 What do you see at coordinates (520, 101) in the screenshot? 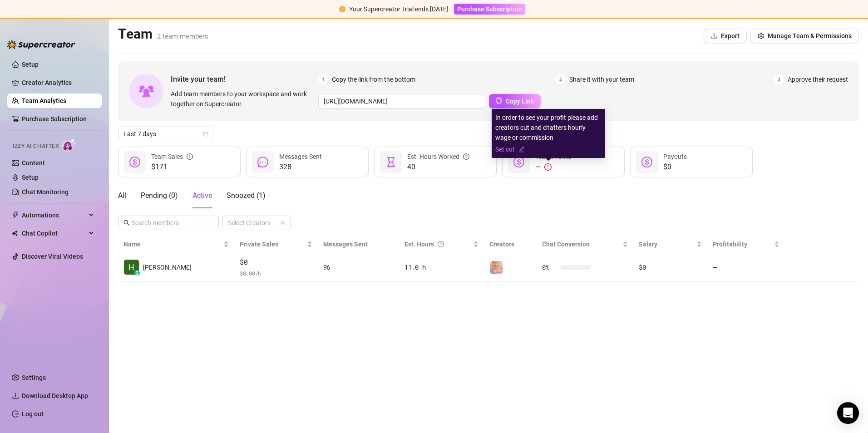
I see `span: Copy Link` at bounding box center [520, 101].